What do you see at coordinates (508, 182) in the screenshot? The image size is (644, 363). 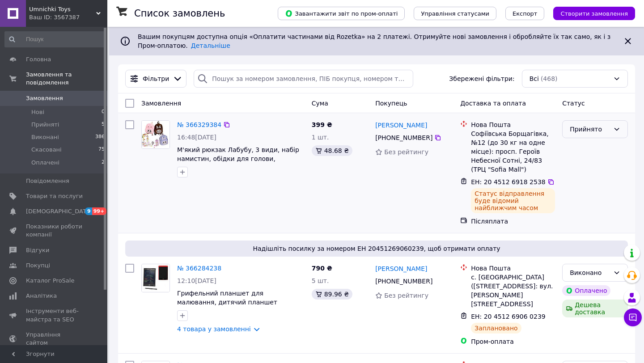 I see `span: ЕН: 20 4512 6918 2538` at bounding box center [508, 182].